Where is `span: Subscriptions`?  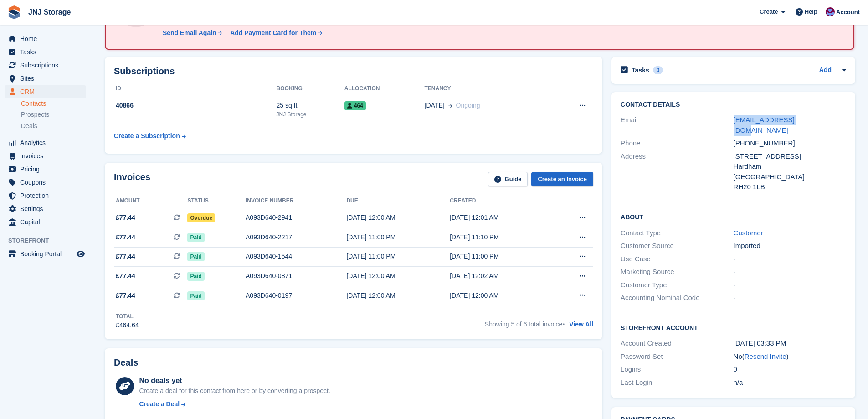
span: Subscriptions is located at coordinates (48, 65).